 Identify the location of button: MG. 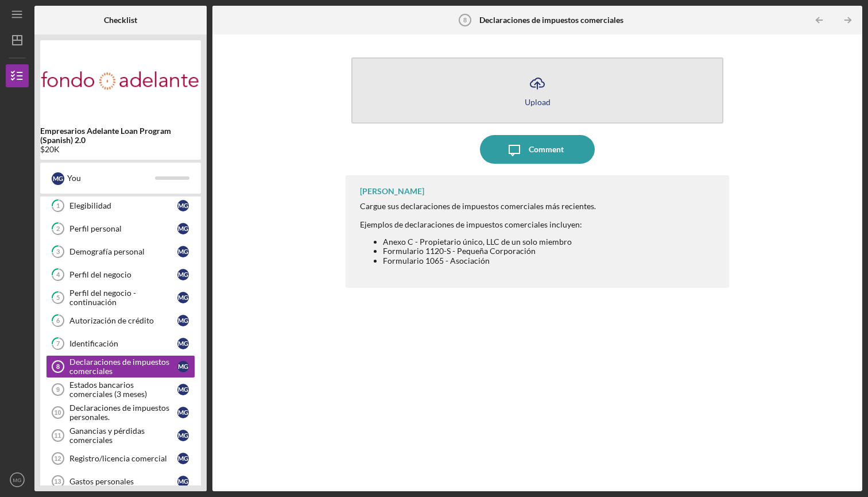
(17, 480).